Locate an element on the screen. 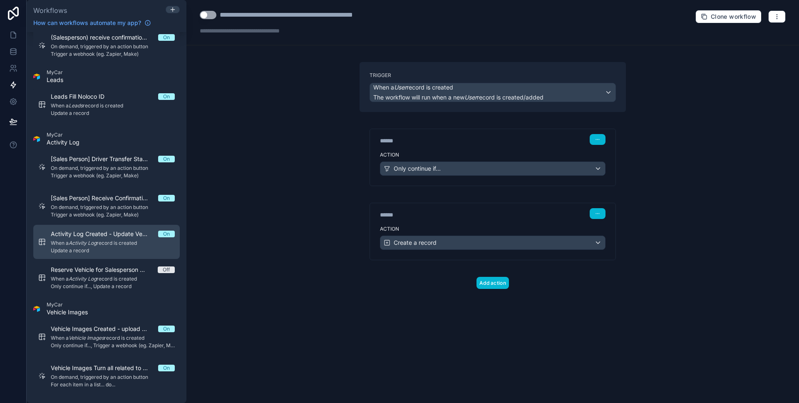 This screenshot has width=799, height=403. label: Trigger is located at coordinates (492, 75).